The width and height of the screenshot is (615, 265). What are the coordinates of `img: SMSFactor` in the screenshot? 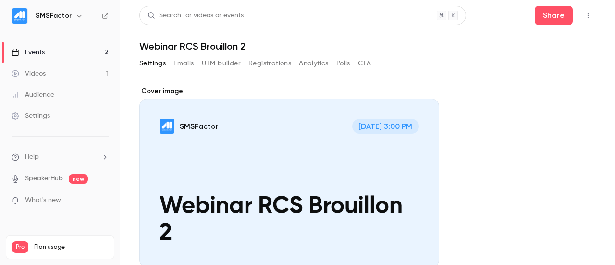 It's located at (20, 16).